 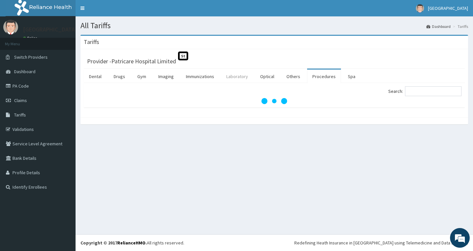 I want to click on a: Drugs, so click(x=119, y=77).